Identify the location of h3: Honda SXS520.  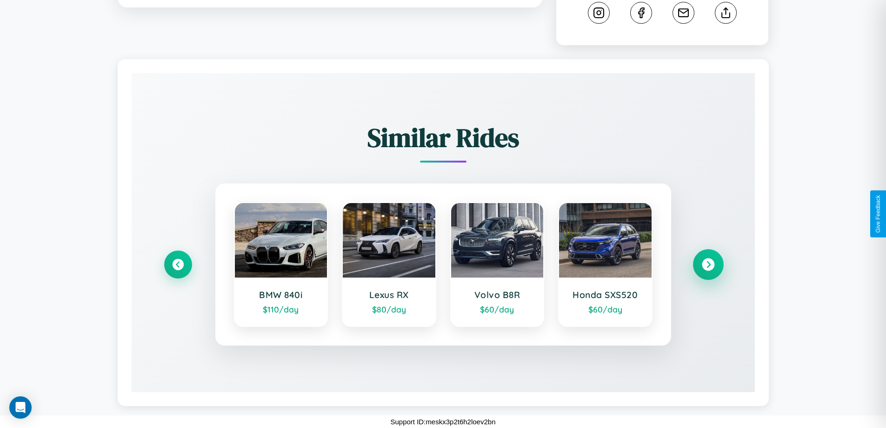
(605, 295).